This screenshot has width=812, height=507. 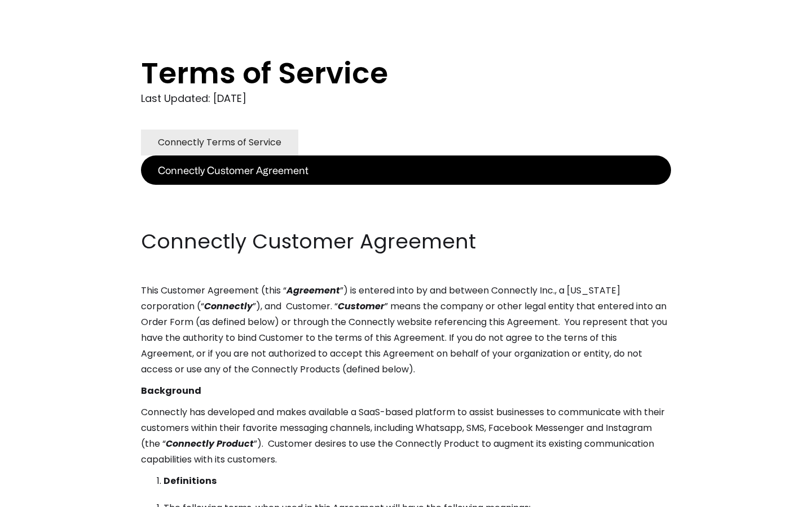 I want to click on em: Connectly, so click(x=229, y=306).